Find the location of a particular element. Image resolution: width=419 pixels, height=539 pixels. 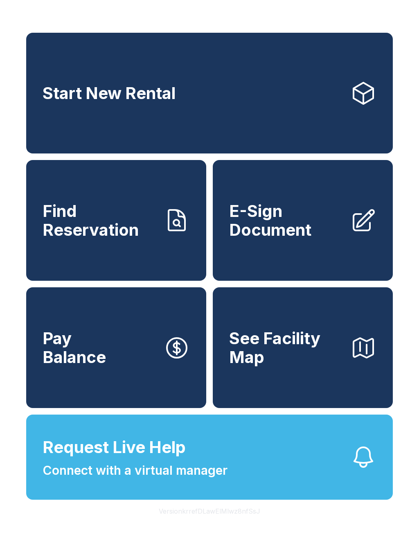

a: E-Sign Document is located at coordinates (303, 220).